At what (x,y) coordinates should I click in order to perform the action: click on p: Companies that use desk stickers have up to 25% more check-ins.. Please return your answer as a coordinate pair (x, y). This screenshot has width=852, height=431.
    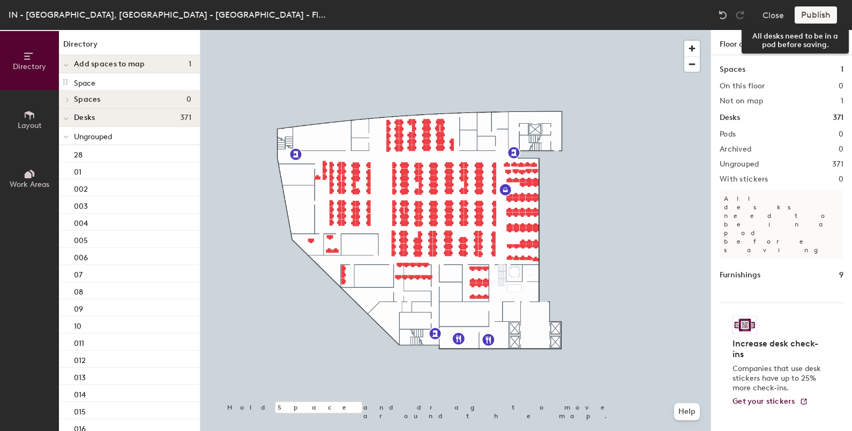
    Looking at the image, I should click on (778, 379).